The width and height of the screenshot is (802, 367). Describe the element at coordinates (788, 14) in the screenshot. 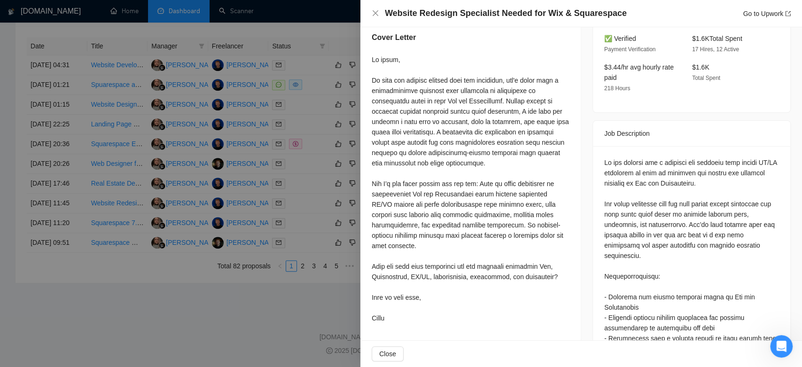

I see `span: export` at that location.